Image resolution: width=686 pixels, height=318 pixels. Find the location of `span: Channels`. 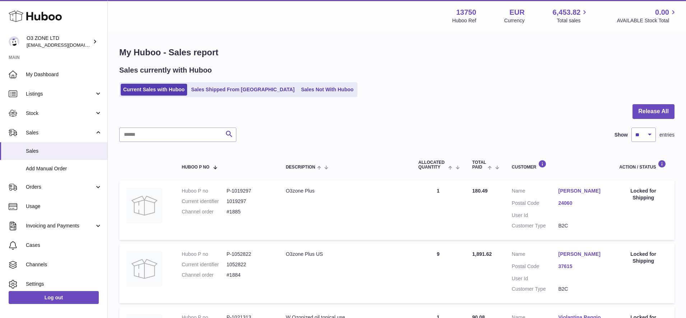

span: Channels is located at coordinates (64, 264).